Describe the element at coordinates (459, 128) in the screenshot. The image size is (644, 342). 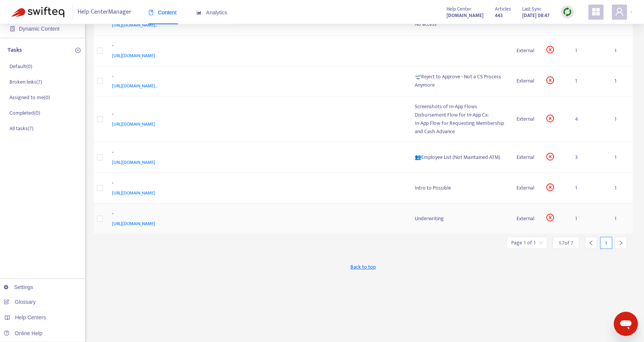
I see `div: In-App Flow for Requesting Membership and Cash Advance` at that location.